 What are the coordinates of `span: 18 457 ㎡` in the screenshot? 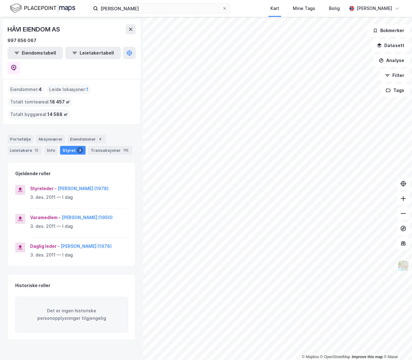 It's located at (60, 102).